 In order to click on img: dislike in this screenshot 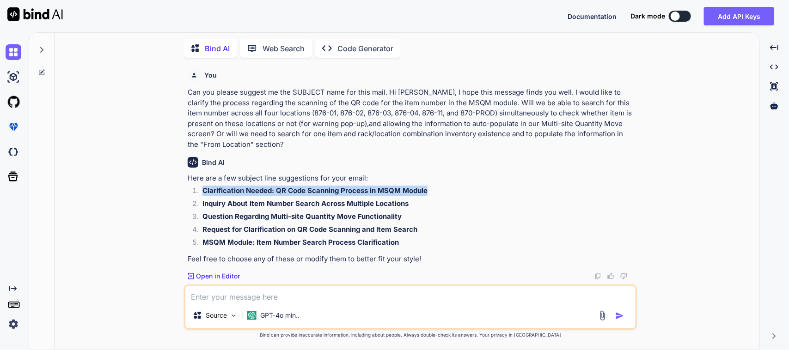, I will do `click(624, 277)`.